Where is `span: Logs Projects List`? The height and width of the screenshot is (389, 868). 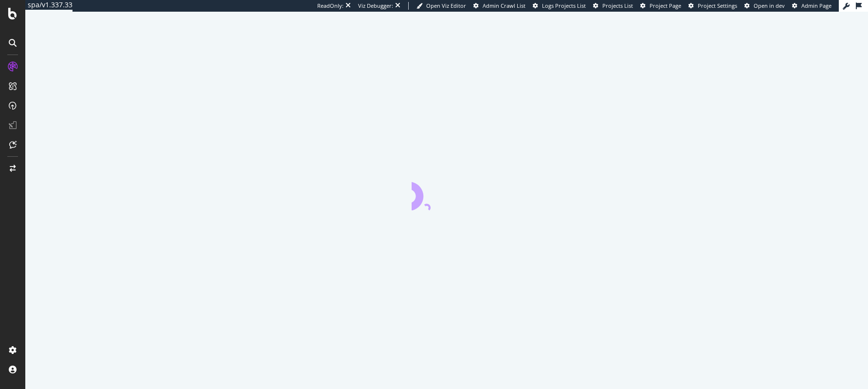 span: Logs Projects List is located at coordinates (564, 5).